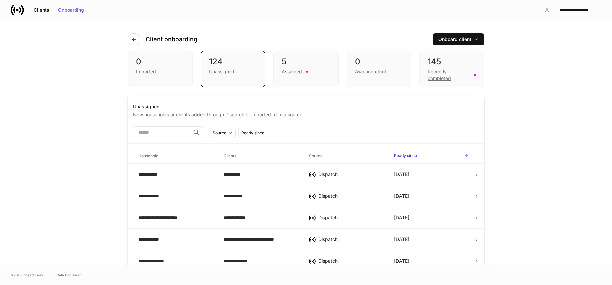 The image size is (612, 285). I want to click on button: Source, so click(223, 133).